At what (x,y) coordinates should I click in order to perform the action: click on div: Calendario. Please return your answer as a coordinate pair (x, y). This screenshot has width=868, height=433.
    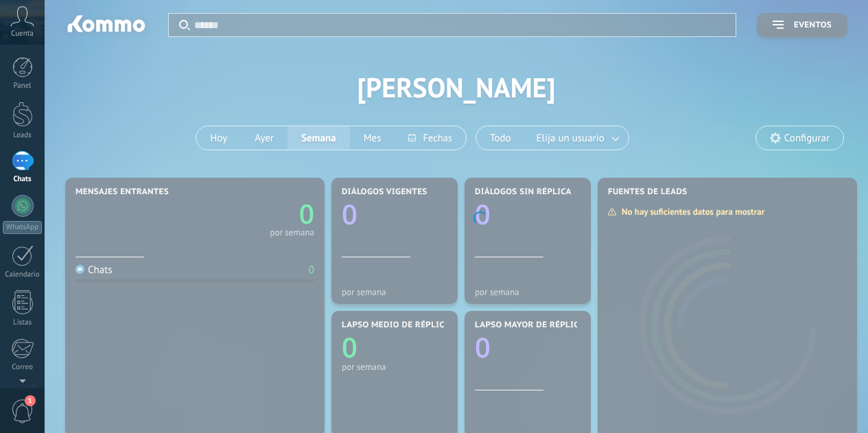
    Looking at the image, I should click on (22, 274).